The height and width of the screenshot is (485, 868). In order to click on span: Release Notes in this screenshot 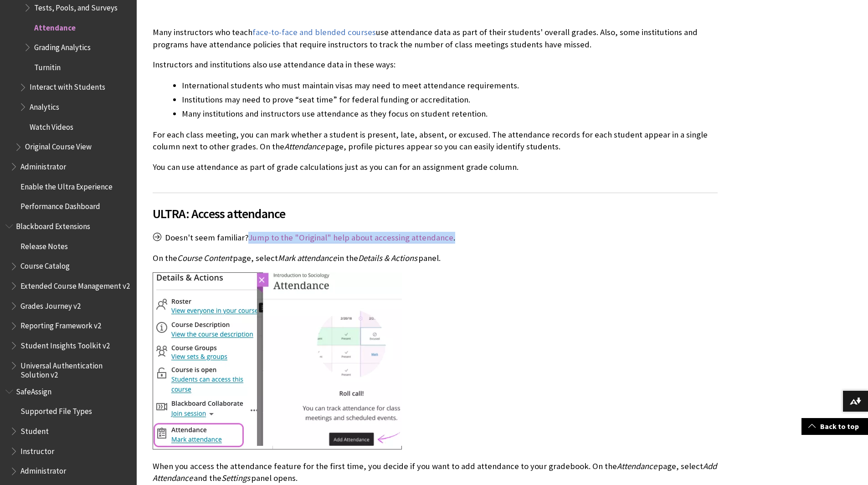, I will do `click(45, 245)`.